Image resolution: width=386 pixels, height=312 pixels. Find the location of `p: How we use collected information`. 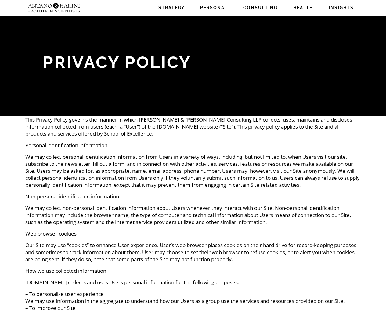

p: How we use collected information is located at coordinates (193, 271).